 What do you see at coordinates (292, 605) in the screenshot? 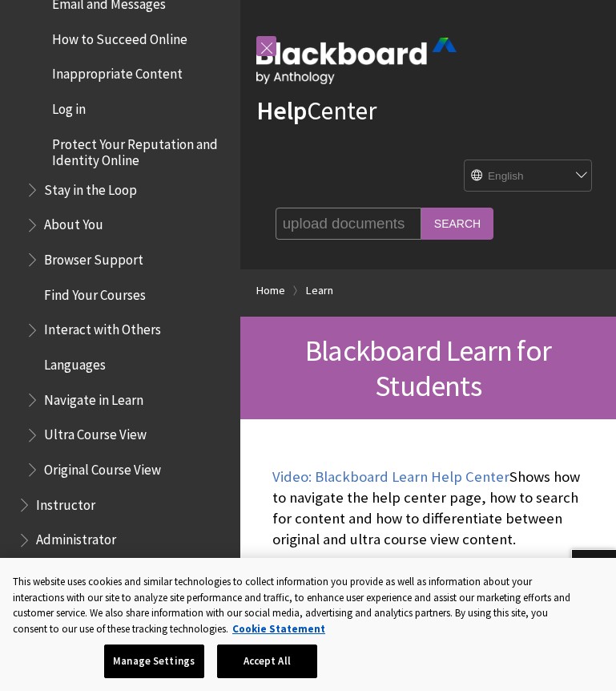
I see `div: This website uses cookies and similar technologies to collect information you provide as well as ...` at bounding box center [292, 605].